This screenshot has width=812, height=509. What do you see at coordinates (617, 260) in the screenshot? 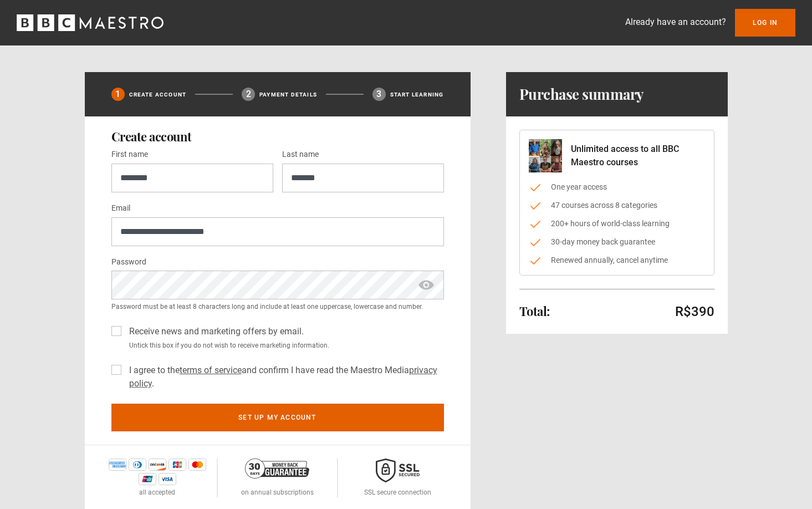
I see `li: Renewed annually, cancel anytime` at bounding box center [617, 260].